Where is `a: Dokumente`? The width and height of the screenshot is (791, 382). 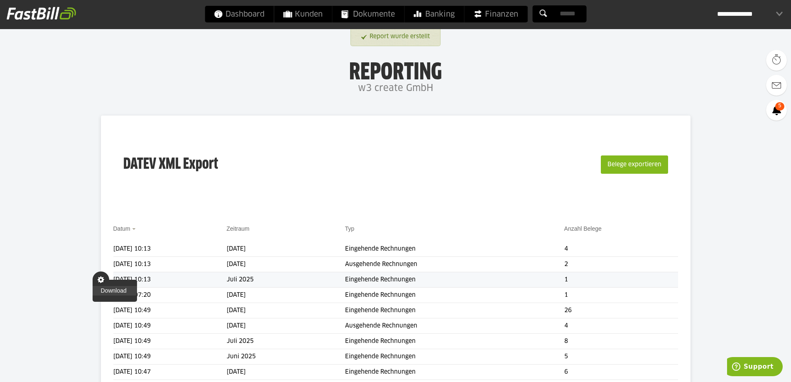
a: Dokumente is located at coordinates (368, 14).